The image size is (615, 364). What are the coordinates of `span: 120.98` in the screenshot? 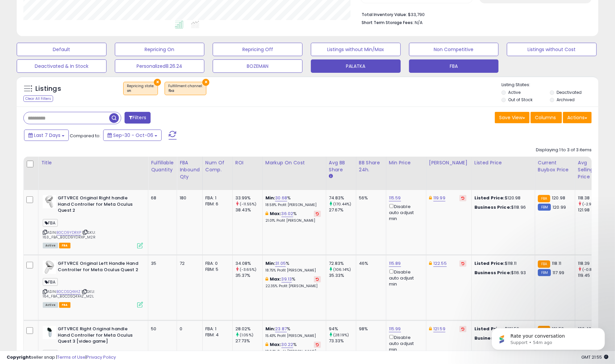 It's located at (559, 198).